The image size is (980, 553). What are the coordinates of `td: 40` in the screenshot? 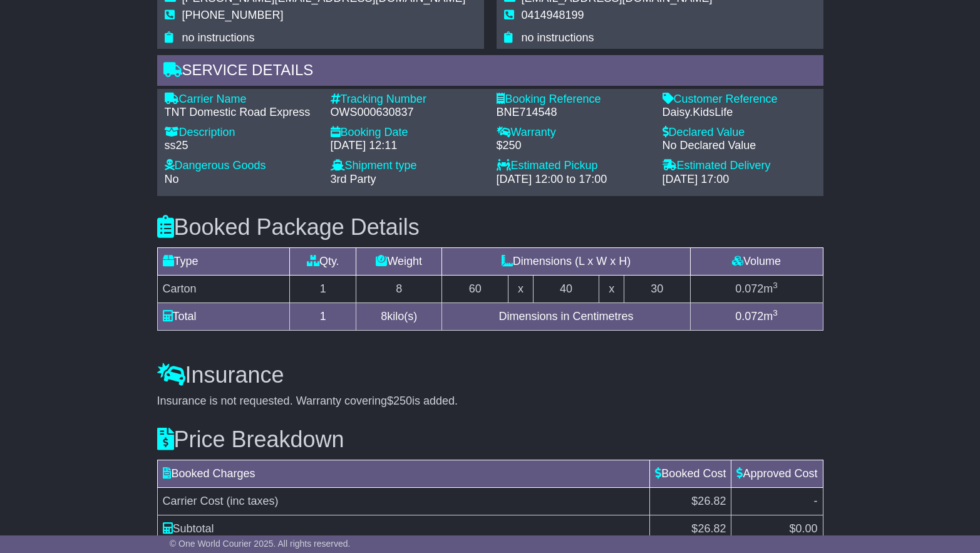 It's located at (566, 289).